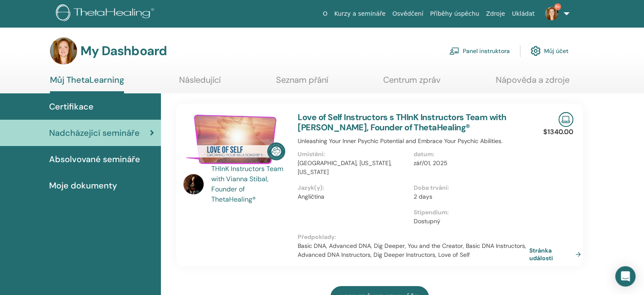 The height and width of the screenshot is (295, 644). What do you see at coordinates (353, 197) in the screenshot?
I see `p: Angličtina` at bounding box center [353, 197].